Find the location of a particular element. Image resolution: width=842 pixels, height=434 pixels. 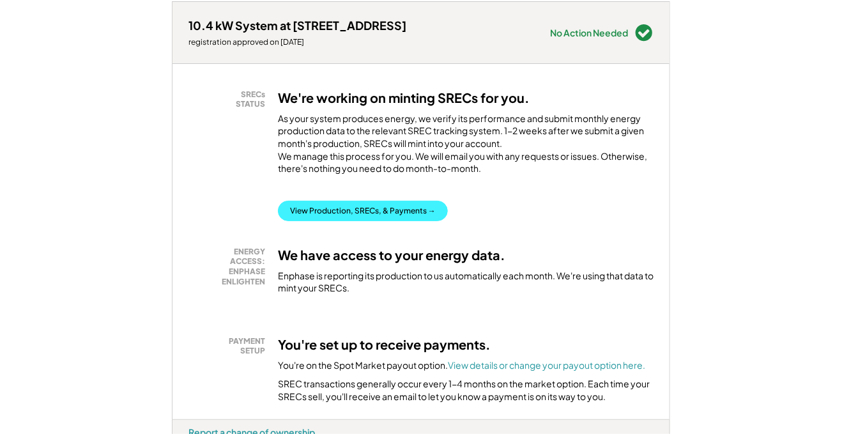

div: PAYMENT SETUP is located at coordinates (230, 346).